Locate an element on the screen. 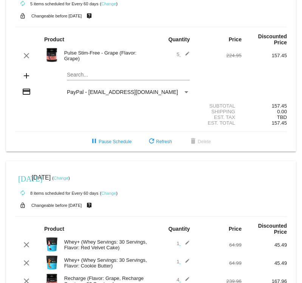 This screenshot has width=302, height=283. img: PulseSF-20S-Grape-Transp.png is located at coordinates (52, 55).